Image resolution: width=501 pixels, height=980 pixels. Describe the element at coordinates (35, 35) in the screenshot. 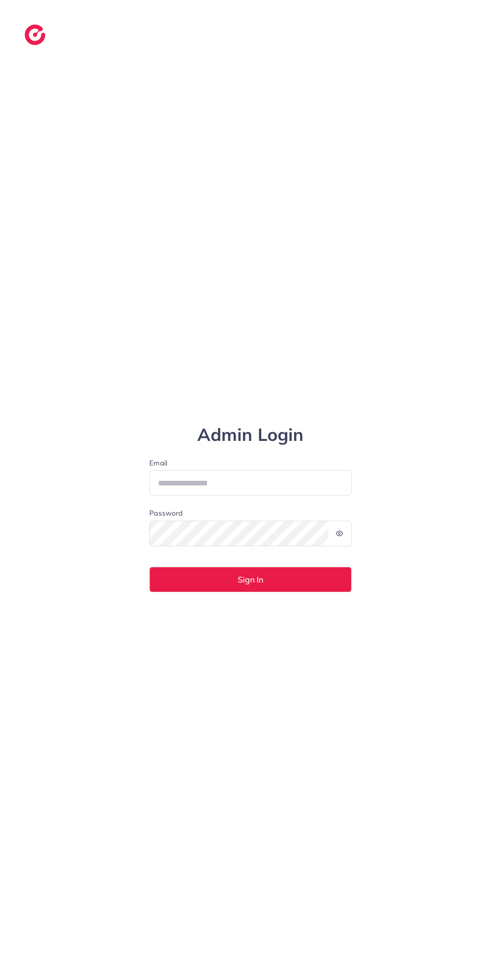

I see `img: logo` at that location.